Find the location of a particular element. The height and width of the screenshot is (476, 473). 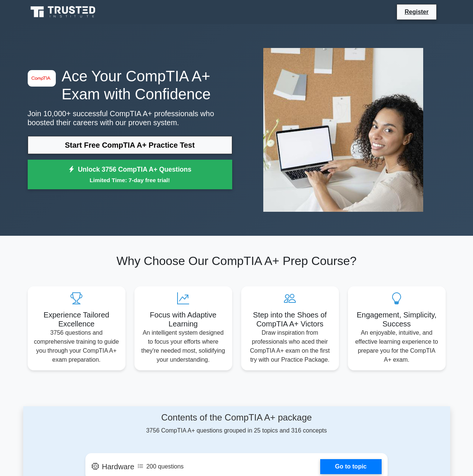

h5: Focus with Adaptive Learning is located at coordinates (183, 319).